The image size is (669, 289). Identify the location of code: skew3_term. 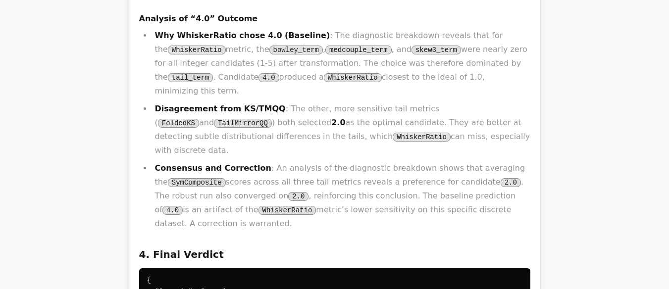
(436, 50).